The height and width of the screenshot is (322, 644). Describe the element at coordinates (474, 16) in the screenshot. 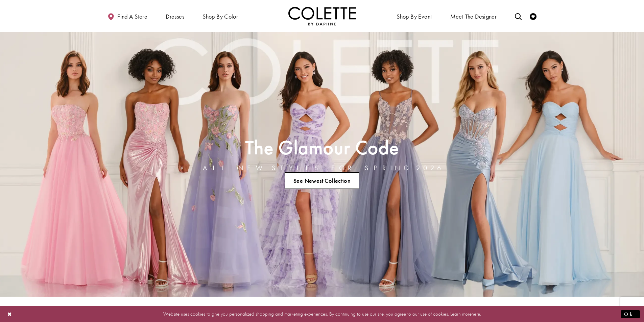

I see `span: Meet the designer` at that location.